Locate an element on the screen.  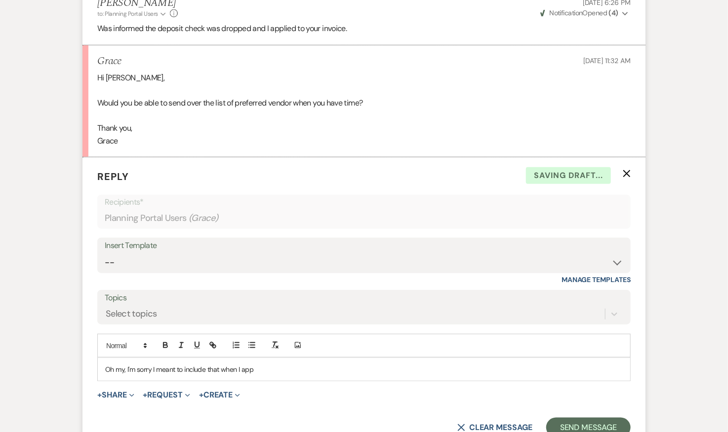
span: Reply is located at coordinates (113, 177).